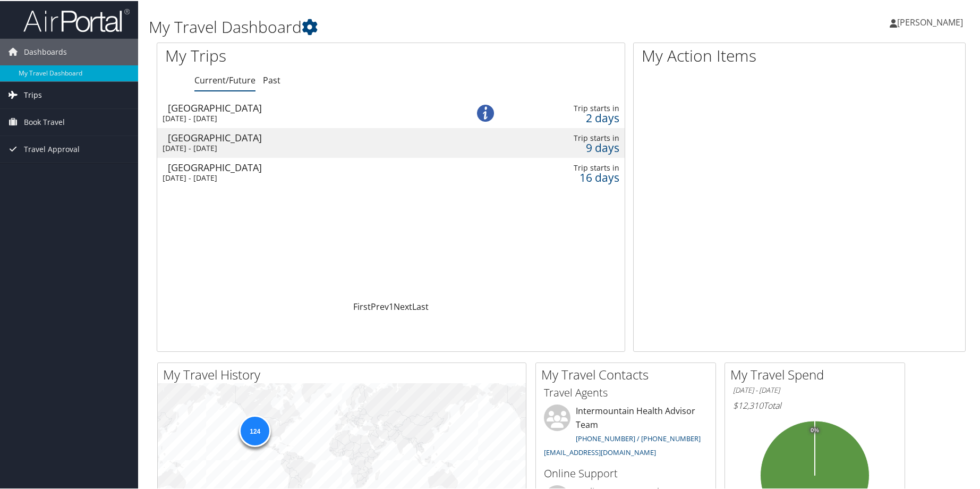 The image size is (980, 489). I want to click on div: 124, so click(255, 430).